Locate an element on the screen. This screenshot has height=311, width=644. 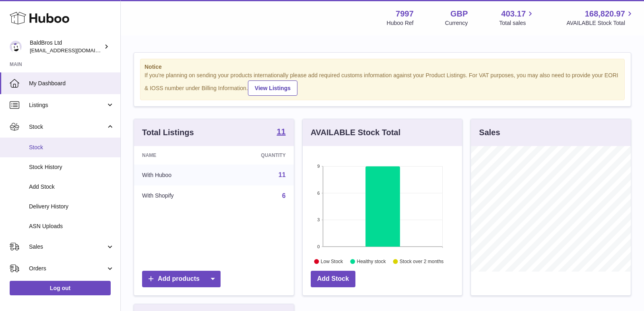
text: 0 is located at coordinates (318, 247).